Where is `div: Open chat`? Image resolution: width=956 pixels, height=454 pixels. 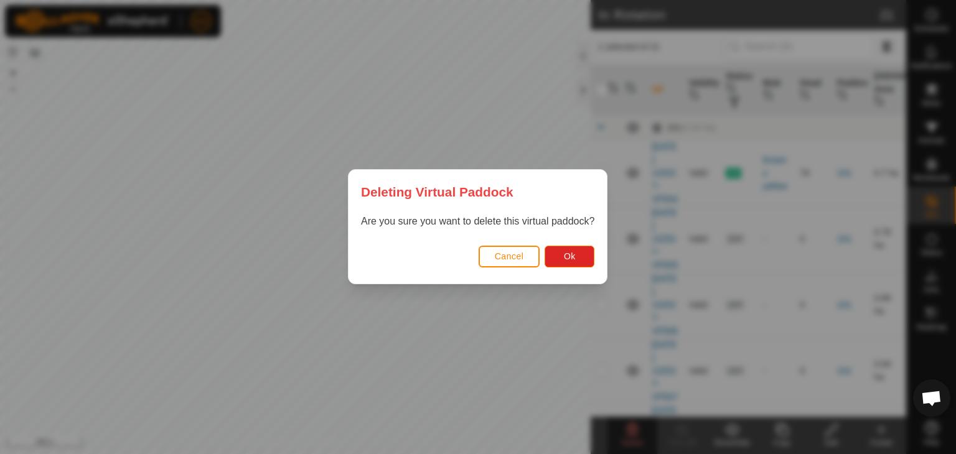
div: Open chat is located at coordinates (932, 398).